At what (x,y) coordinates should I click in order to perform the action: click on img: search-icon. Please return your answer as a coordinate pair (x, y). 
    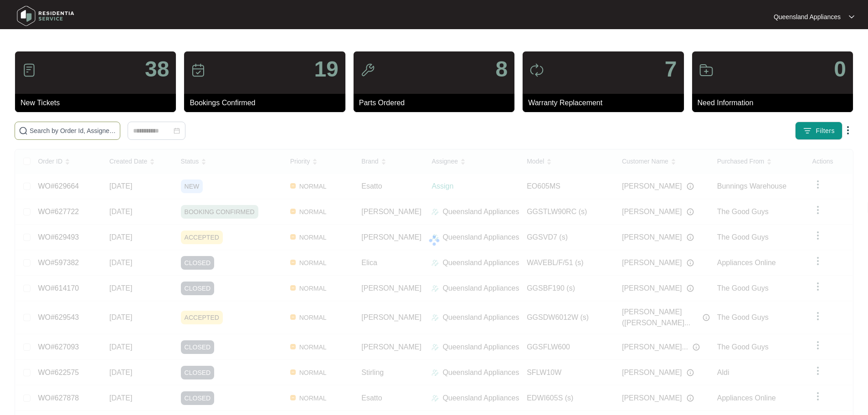
    Looking at the image, I should click on (23, 131).